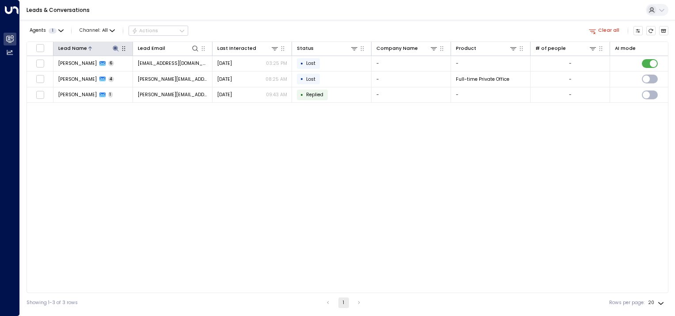  What do you see at coordinates (638, 31) in the screenshot?
I see `button: Customize` at bounding box center [638, 31].